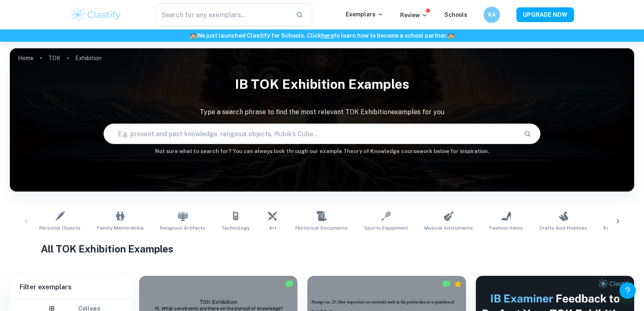  I want to click on button: UPGRADE NOW, so click(545, 15).